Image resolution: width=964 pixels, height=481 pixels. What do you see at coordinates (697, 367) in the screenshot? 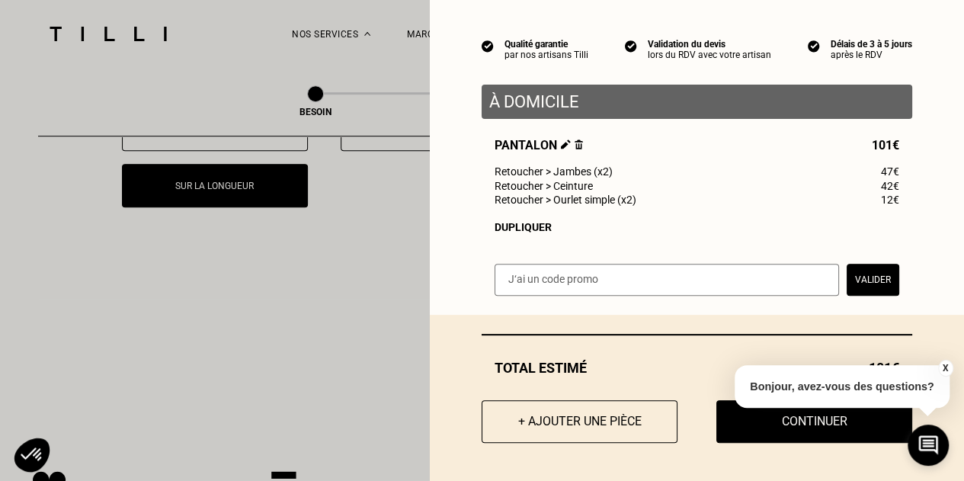
I see `div: Total estimé` at bounding box center [697, 367].